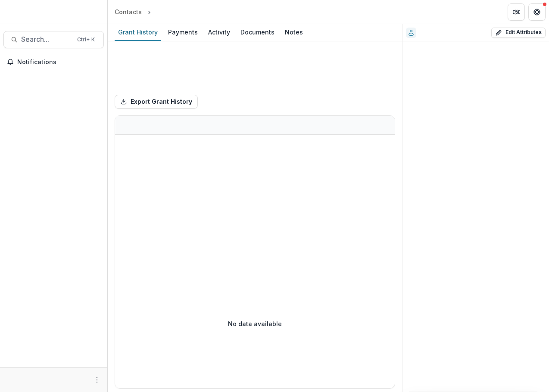 The height and width of the screenshot is (392, 549). I want to click on div: Documents, so click(257, 32).